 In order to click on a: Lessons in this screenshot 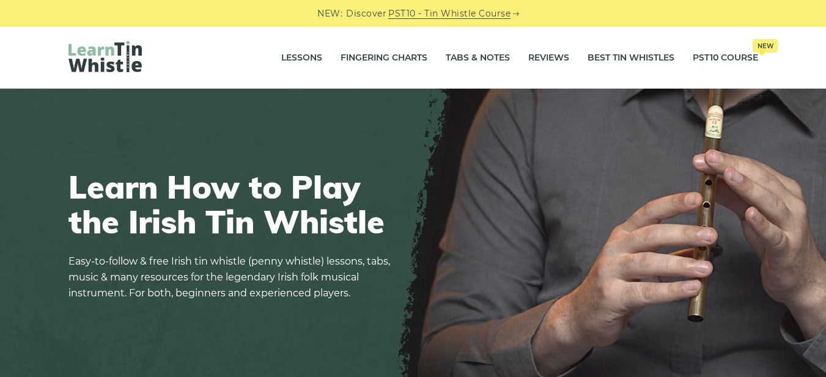, I will do `click(301, 58)`.